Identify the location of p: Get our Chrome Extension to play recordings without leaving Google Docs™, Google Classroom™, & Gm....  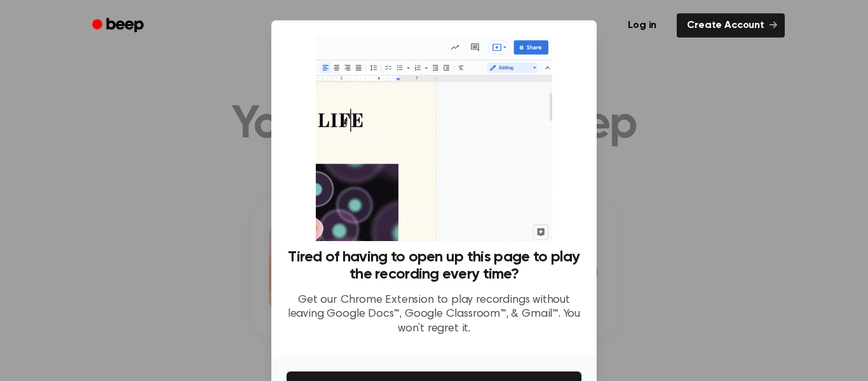
(434, 315).